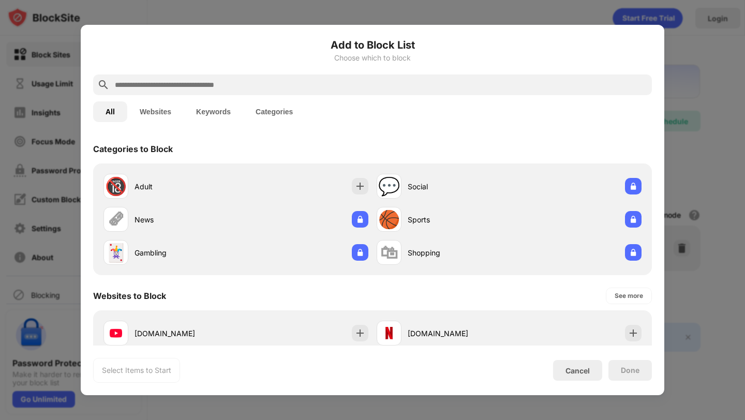  I want to click on div: Shopping, so click(459, 253).